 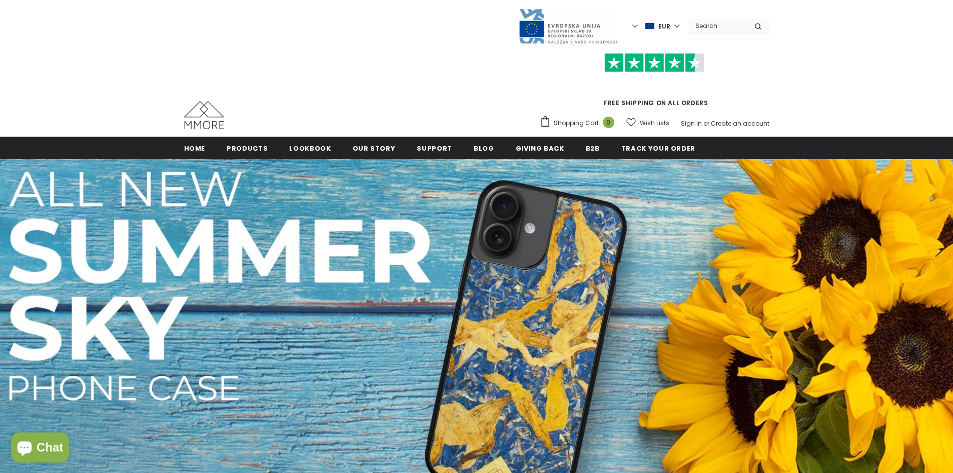 I want to click on a: Giving back, so click(x=540, y=148).